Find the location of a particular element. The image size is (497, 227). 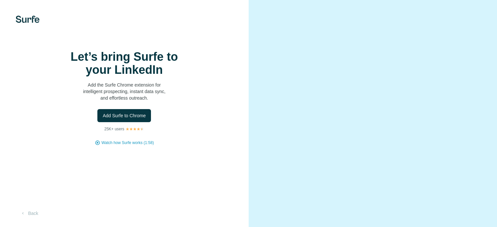

p: 25K+ users is located at coordinates (114, 129).